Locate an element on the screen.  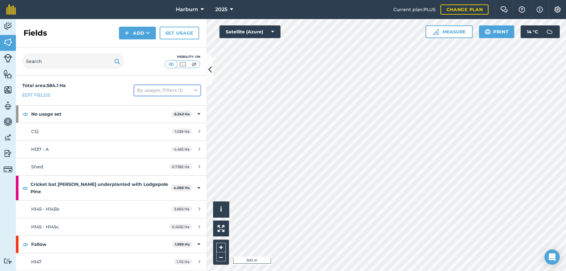
img: Two speech bubbles overlapping with the left bubble in the forefront is located at coordinates (504, 10).